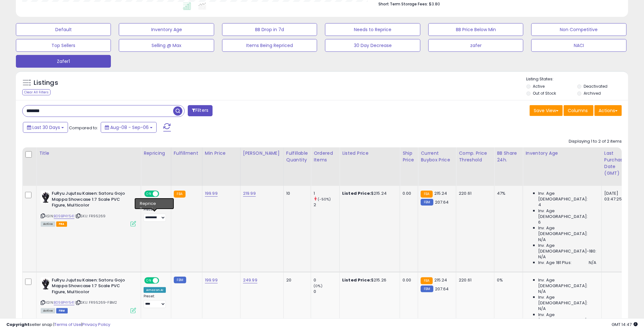  I want to click on div: Displaying 1 to 2 of 2 items, so click(595, 141).